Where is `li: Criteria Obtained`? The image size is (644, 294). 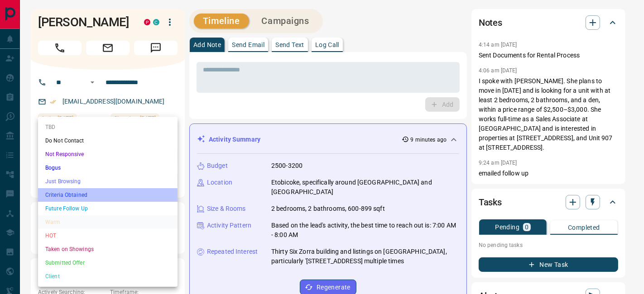
li: Criteria Obtained is located at coordinates (108, 195).